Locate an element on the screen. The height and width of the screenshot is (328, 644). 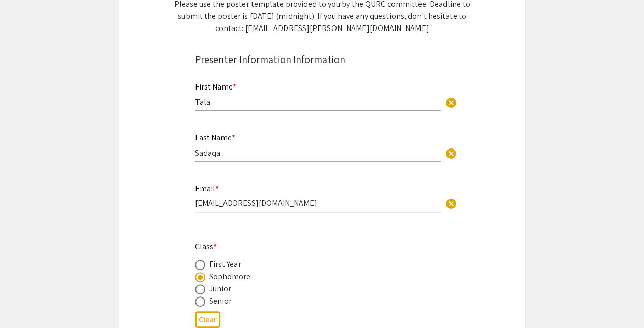
div: First Year is located at coordinates (225, 264).